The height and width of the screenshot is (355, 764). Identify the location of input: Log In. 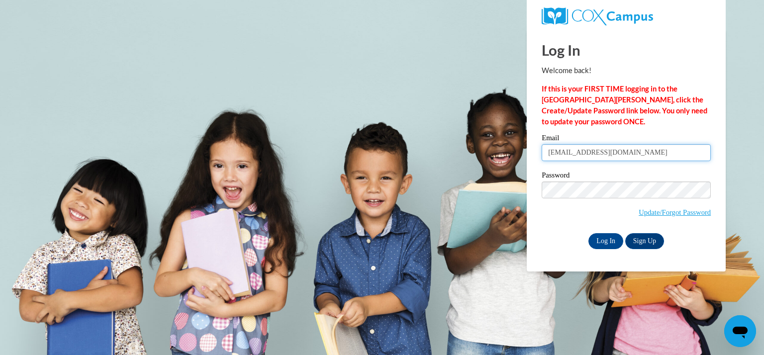
(606, 241).